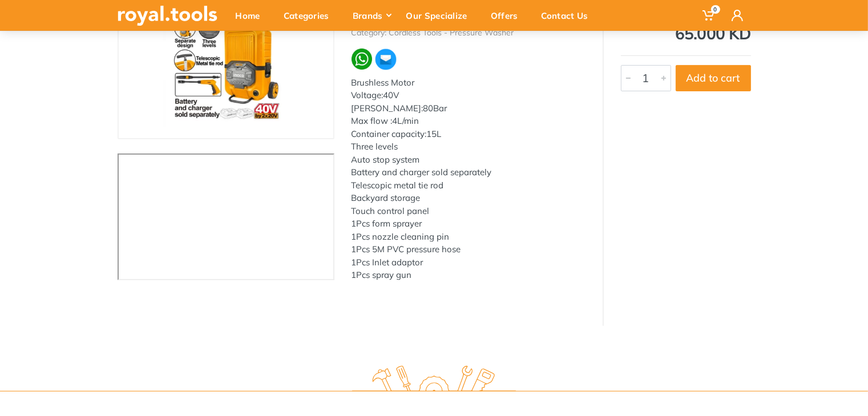 The height and width of the screenshot is (416, 868). I want to click on span: 0, so click(716, 9).